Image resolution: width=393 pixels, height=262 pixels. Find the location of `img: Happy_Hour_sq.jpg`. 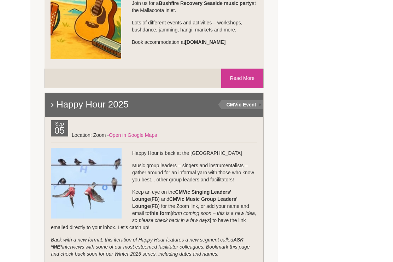

img: Happy_Hour_sq.jpg is located at coordinates (86, 183).